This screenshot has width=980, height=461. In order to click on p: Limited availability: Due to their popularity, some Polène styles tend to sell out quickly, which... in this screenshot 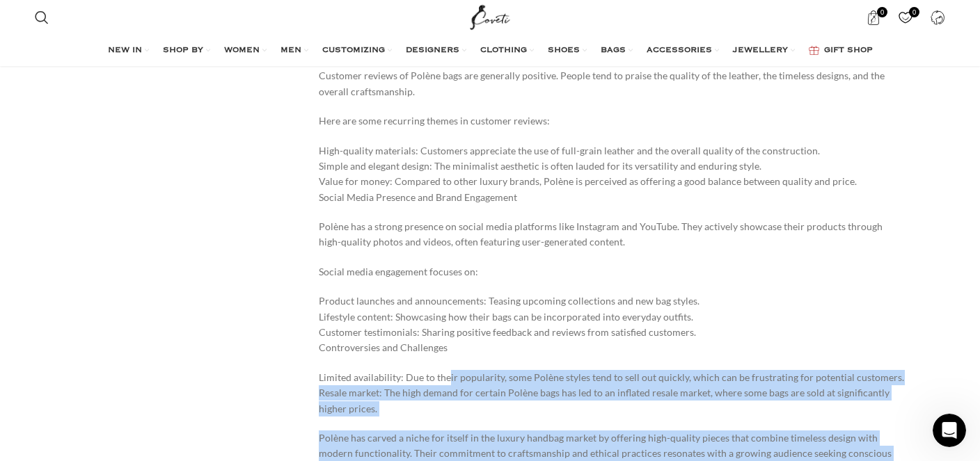, I will do `click(612, 393)`.